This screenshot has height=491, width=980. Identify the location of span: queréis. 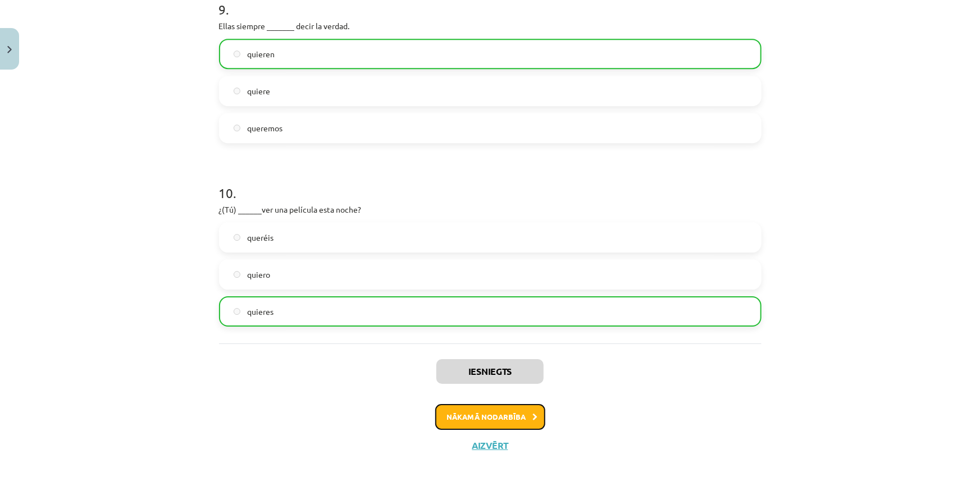
(260, 237).